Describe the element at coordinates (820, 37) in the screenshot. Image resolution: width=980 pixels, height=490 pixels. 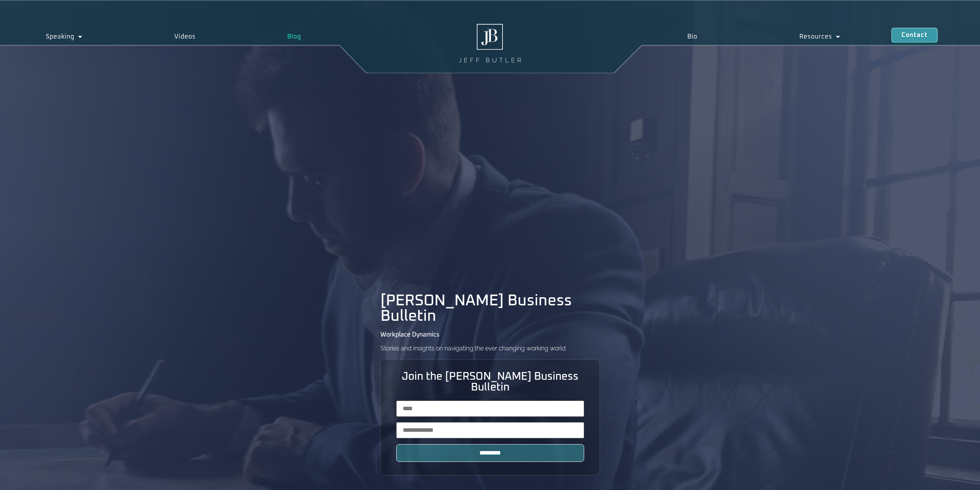
I see `a: Resources` at that location.